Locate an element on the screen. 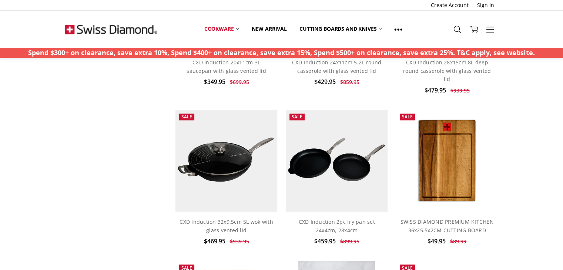 The height and width of the screenshot is (270, 563). img: CXD Induction 2pc fry pan set 24x4cm, 28x4cm is located at coordinates (337, 161).